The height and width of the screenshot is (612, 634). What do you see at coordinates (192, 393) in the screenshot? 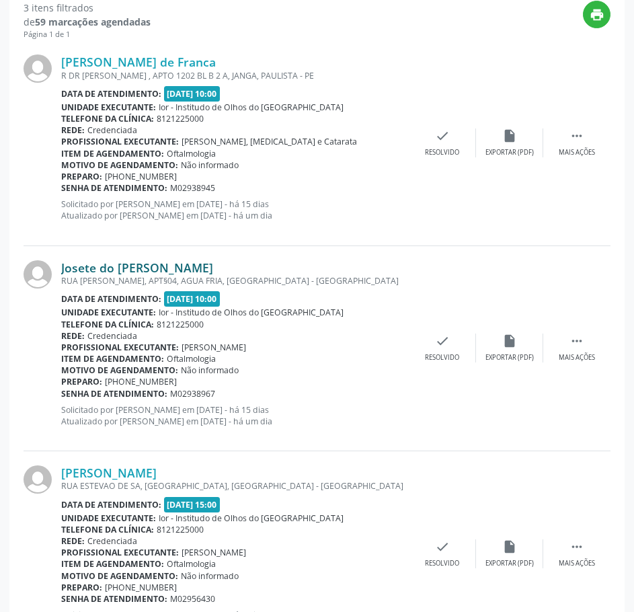
I see `span: M02938967` at bounding box center [192, 393].